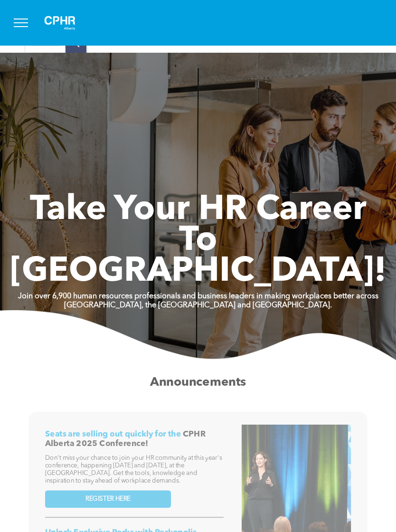 This screenshot has width=396, height=532. I want to click on img: A white background with a few lines on it, so click(59, 22).